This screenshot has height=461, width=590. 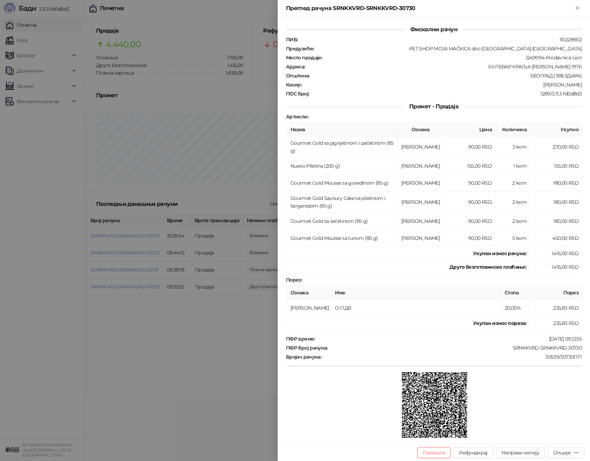 What do you see at coordinates (520, 452) in the screenshot?
I see `span: Направи копију` at bounding box center [520, 452].